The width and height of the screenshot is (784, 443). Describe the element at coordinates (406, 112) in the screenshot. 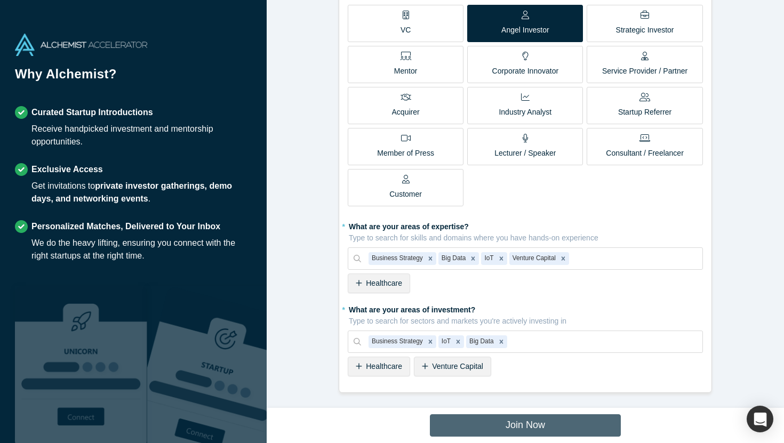

I see `p: Acquirer` at that location.